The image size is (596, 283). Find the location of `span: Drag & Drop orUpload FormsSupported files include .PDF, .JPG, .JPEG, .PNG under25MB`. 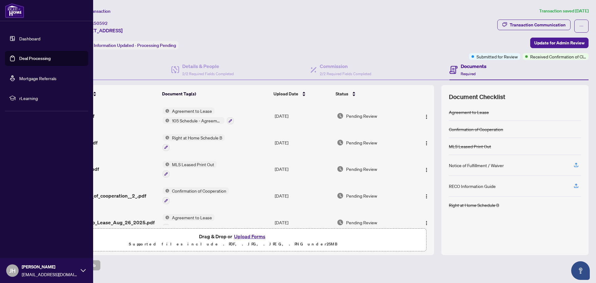

span: Drag & Drop orUpload FormsSupported files include .PDF, .JPG, .JPEG, .PNG under25MB is located at coordinates (233, 240).